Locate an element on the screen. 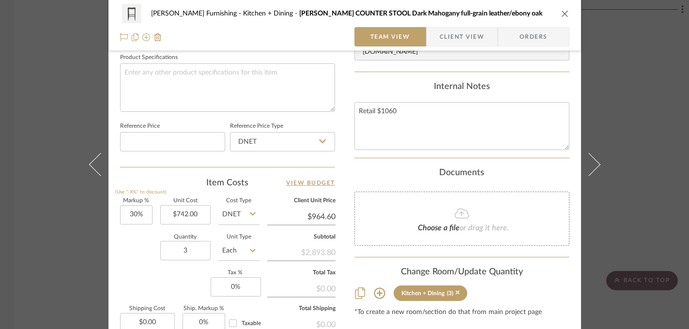 Image resolution: width=689 pixels, height=329 pixels. span: Choose a file is located at coordinates (438, 228).